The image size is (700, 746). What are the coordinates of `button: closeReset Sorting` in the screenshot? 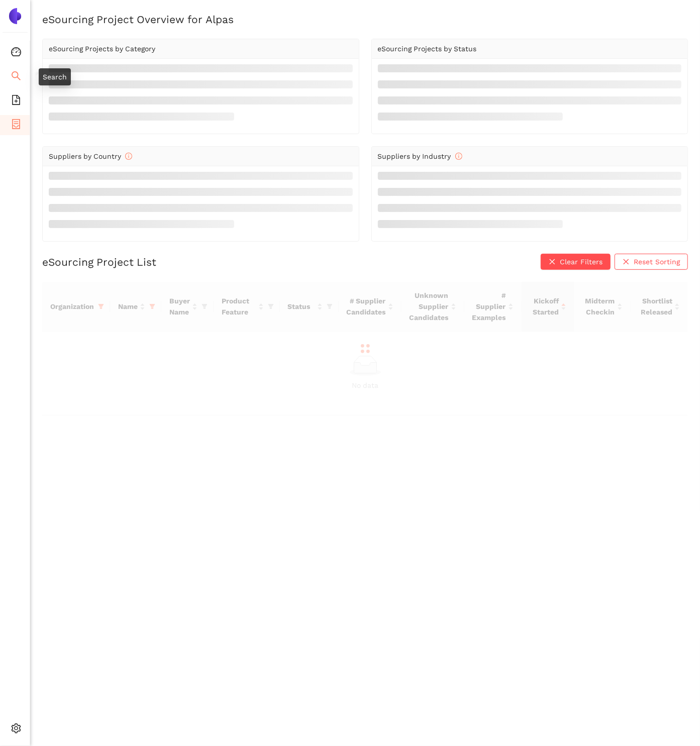 It's located at (651, 262).